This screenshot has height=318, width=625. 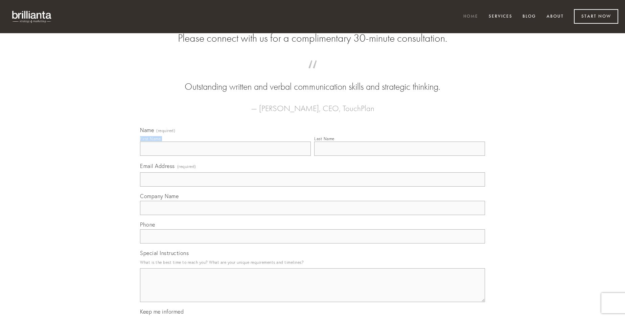 What do you see at coordinates (147, 224) in the screenshot?
I see `span: Phone` at bounding box center [147, 224].